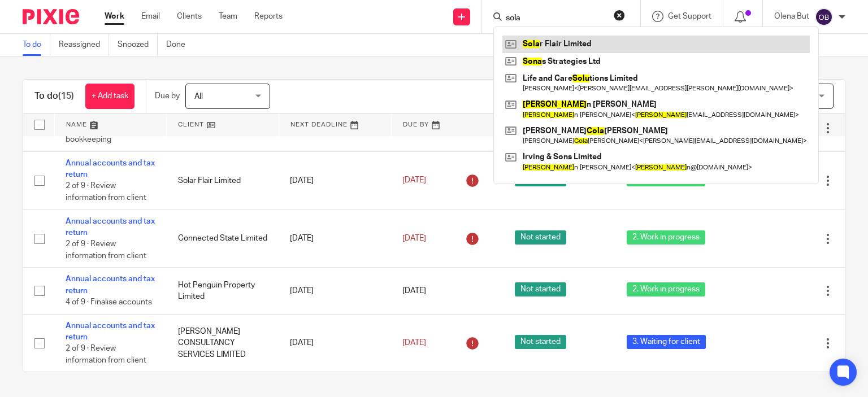 This screenshot has height=397, width=868. Describe the element at coordinates (93, 134) in the screenshot. I see `span: 1 of 6 · Process bookkeeping` at that location.